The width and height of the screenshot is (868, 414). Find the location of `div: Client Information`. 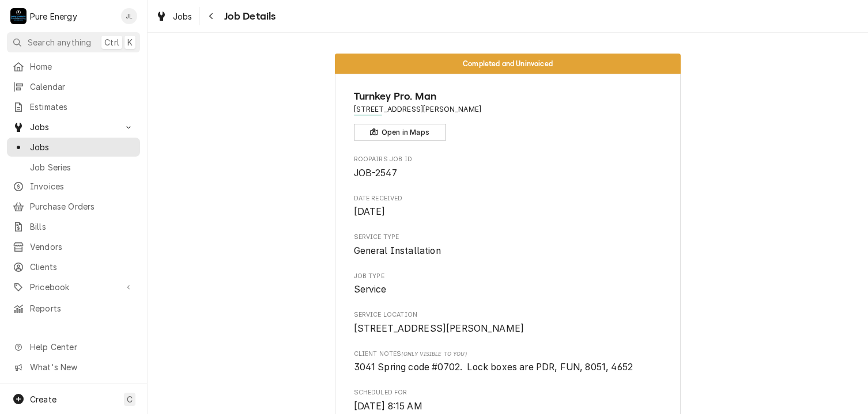

div: Client Information is located at coordinates (508, 115).